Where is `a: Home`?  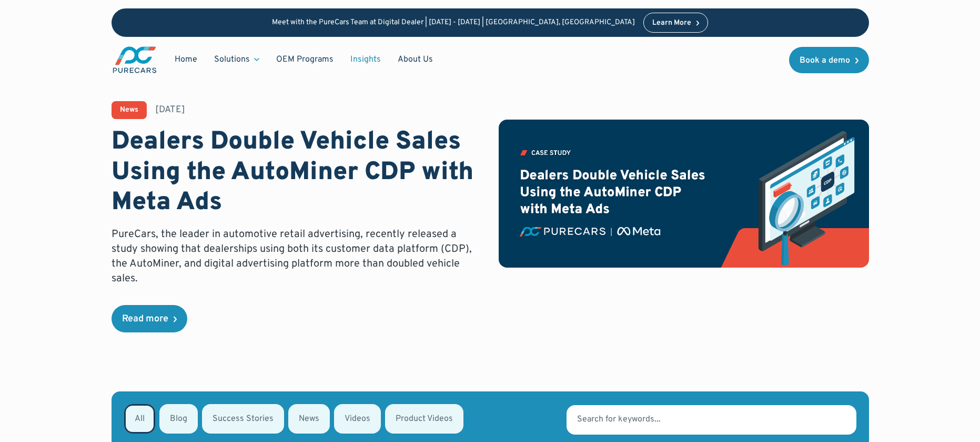
a: Home is located at coordinates (185, 60).